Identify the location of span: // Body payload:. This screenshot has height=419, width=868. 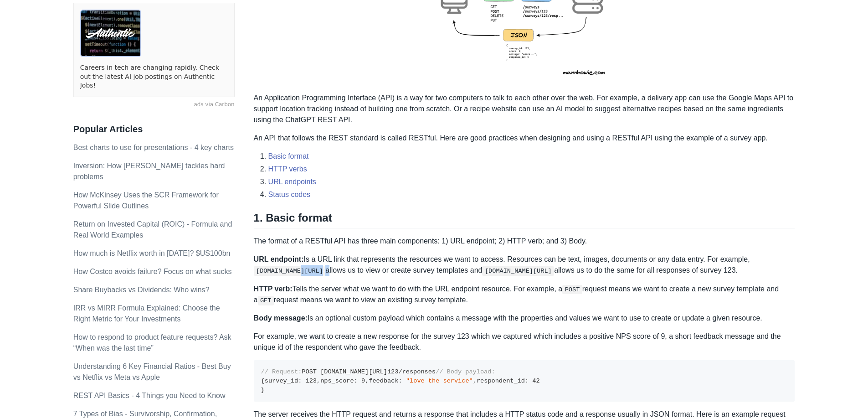
(465, 372).